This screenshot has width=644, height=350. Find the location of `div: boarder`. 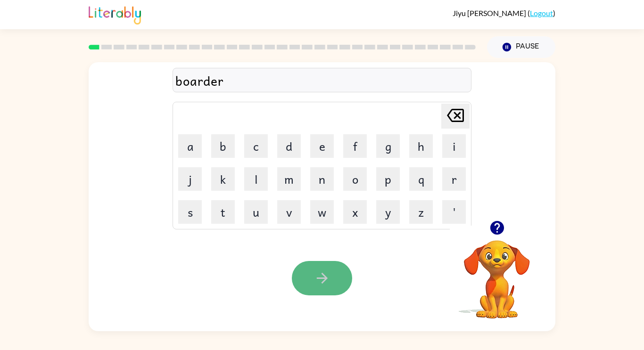

div: boarder is located at coordinates (322, 80).